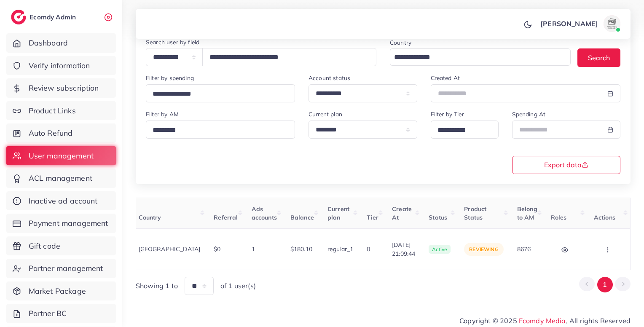  I want to click on a: Gift code, so click(61, 246).